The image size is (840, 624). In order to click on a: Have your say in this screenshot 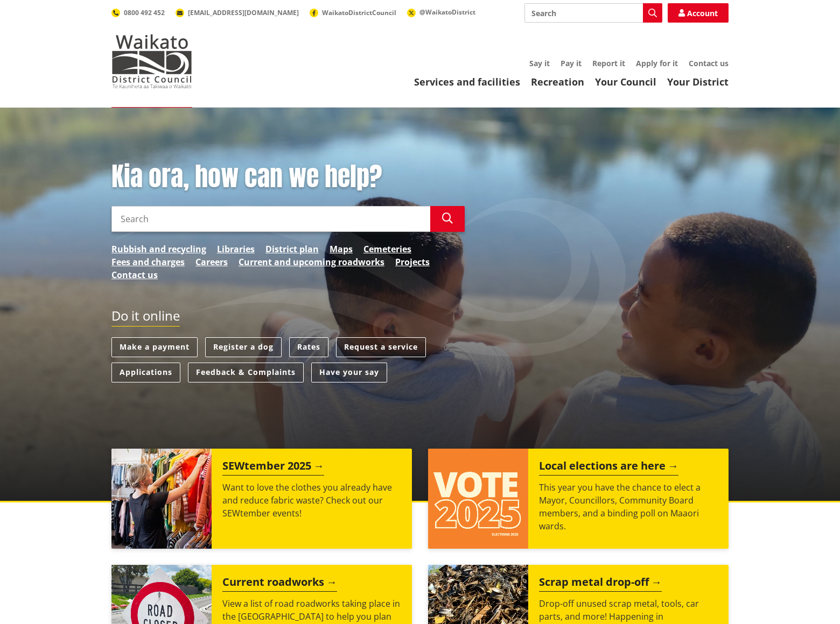, I will do `click(349, 372)`.